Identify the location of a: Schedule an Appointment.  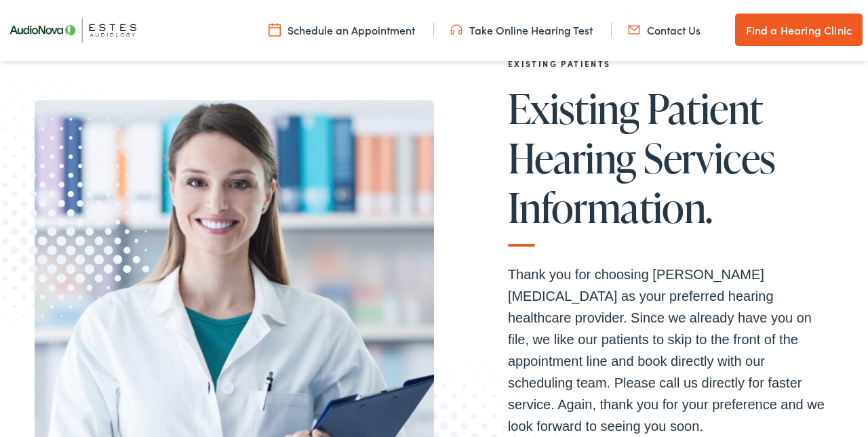
(341, 30).